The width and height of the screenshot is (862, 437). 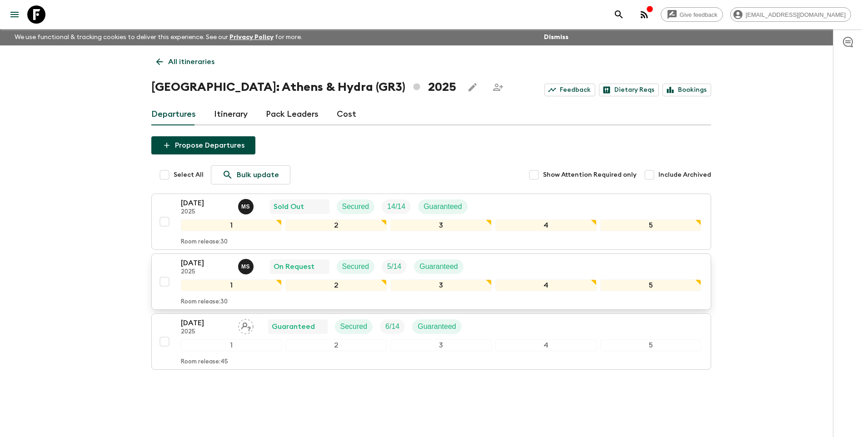 I want to click on a: Departures, so click(x=174, y=115).